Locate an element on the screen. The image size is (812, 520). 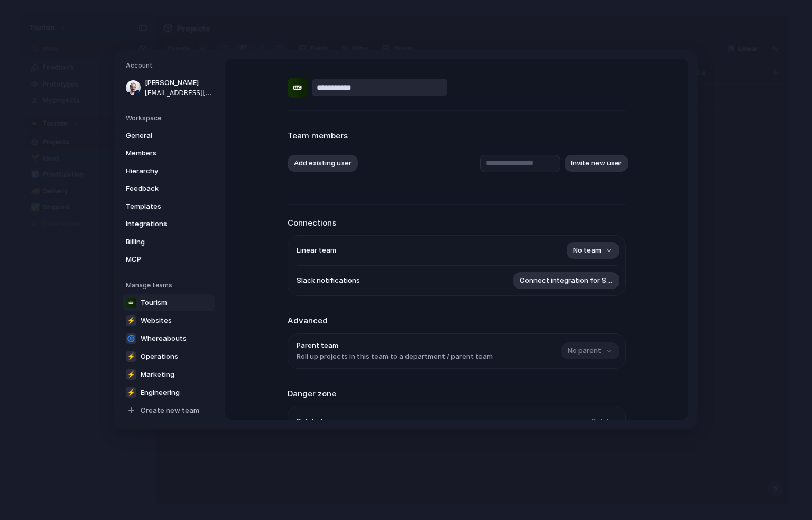
span: Roll up projects in this team to a department / parent team is located at coordinates (395, 357).